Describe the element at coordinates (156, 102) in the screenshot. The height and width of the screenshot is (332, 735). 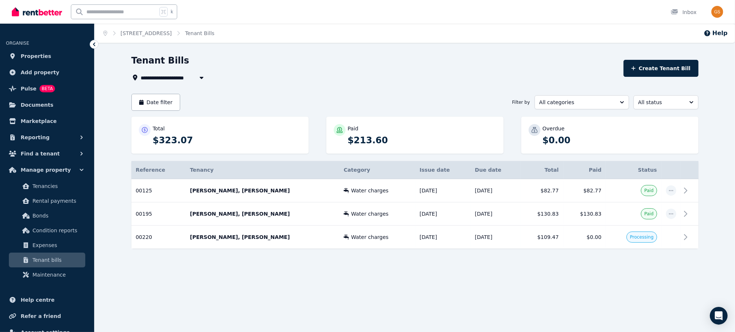
I see `button: Date filter` at that location.